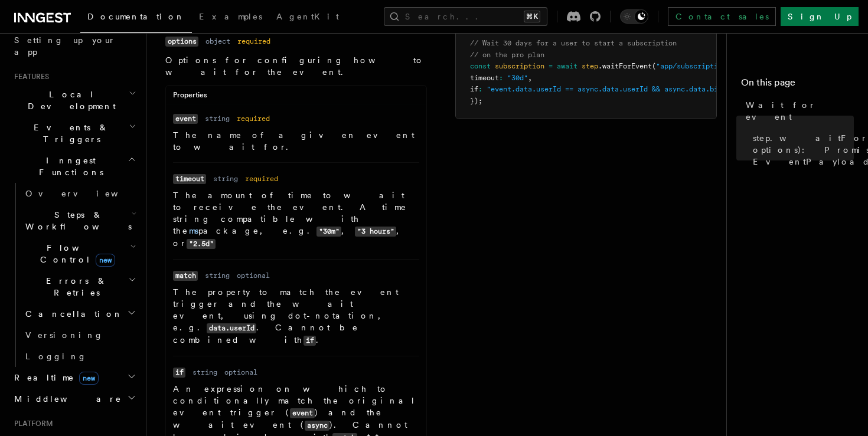  What do you see at coordinates (797, 111) in the screenshot?
I see `a: Wait for event` at bounding box center [797, 111].